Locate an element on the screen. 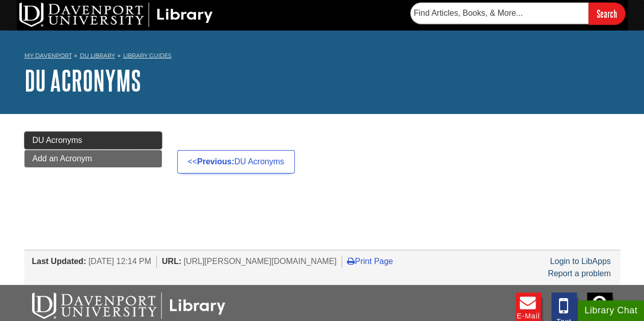  a: Library Guides is located at coordinates (147, 55).